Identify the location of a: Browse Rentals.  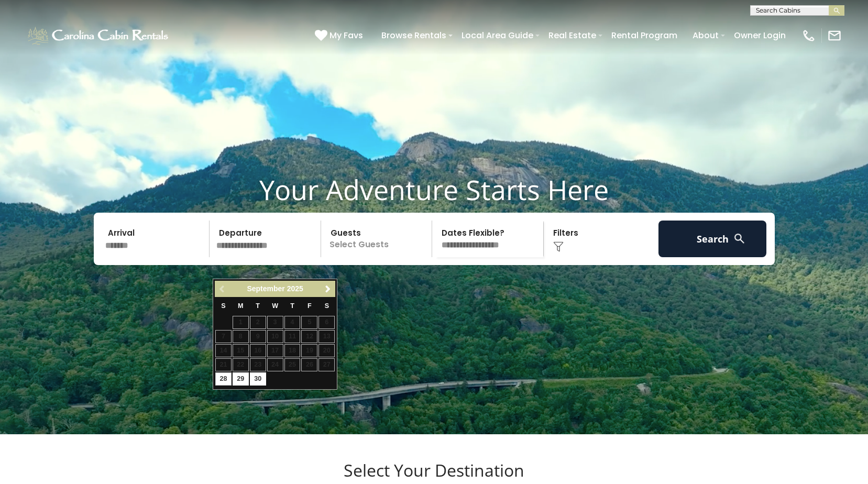
(414, 36).